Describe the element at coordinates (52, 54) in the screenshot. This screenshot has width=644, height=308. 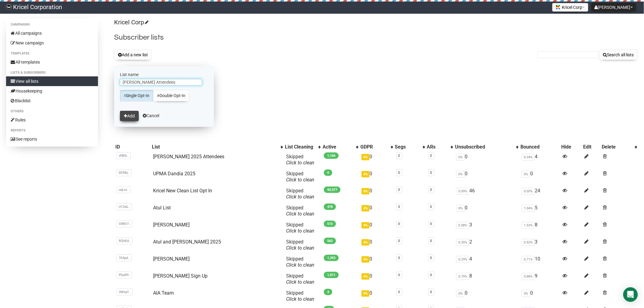
I see `li: Templates` at that location.